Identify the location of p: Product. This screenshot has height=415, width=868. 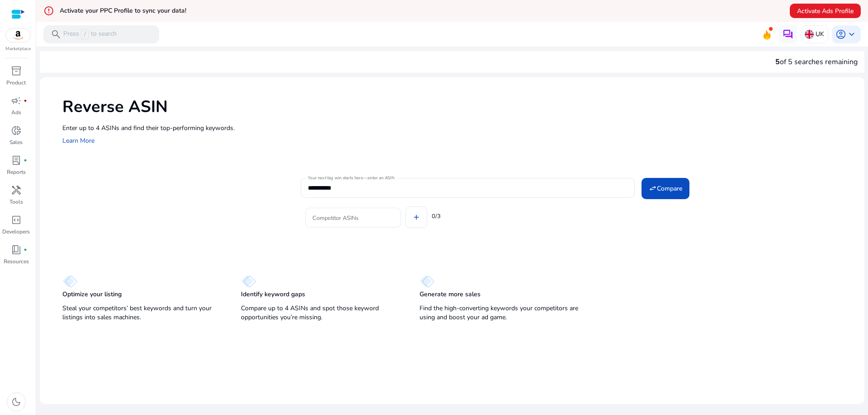
(16, 82).